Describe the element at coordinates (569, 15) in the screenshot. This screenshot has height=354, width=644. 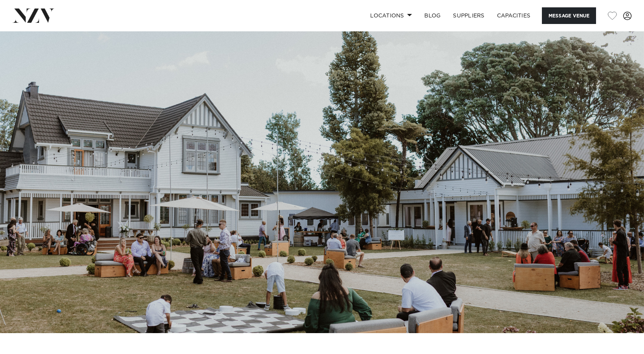
I see `button: Message Venue` at that location.